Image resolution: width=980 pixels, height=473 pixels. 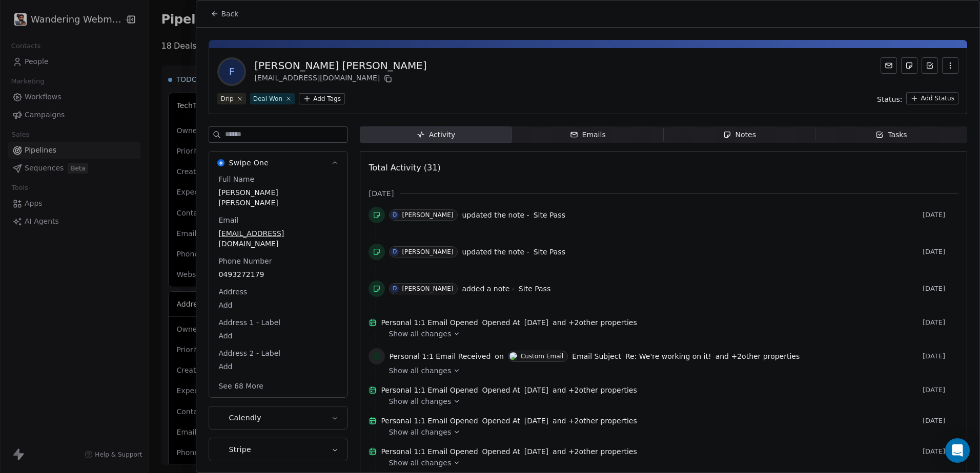 I want to click on button: See 68 More, so click(x=241, y=386).